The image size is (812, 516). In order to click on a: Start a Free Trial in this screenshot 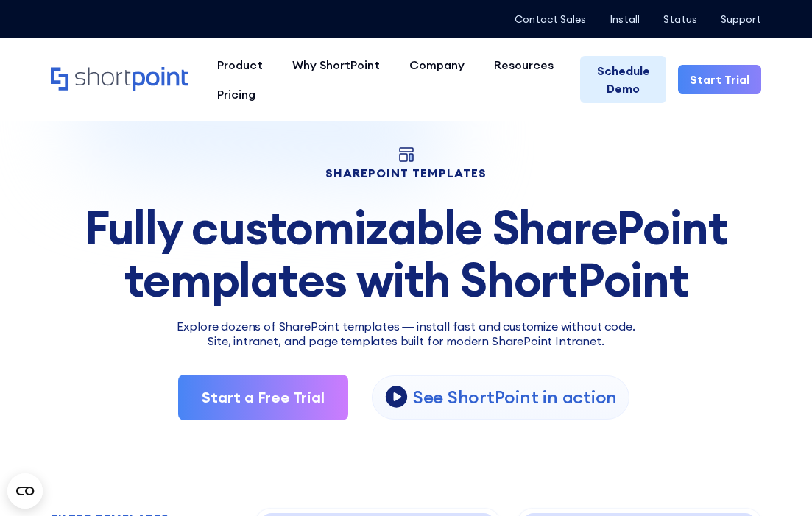, I will do `click(263, 398)`.